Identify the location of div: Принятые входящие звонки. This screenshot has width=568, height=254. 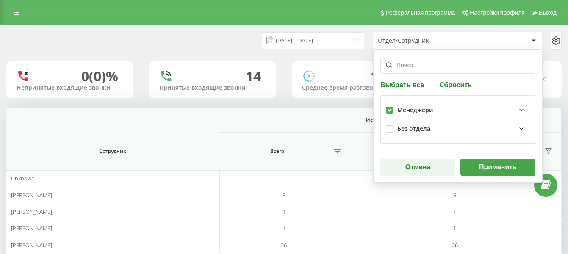
(213, 88).